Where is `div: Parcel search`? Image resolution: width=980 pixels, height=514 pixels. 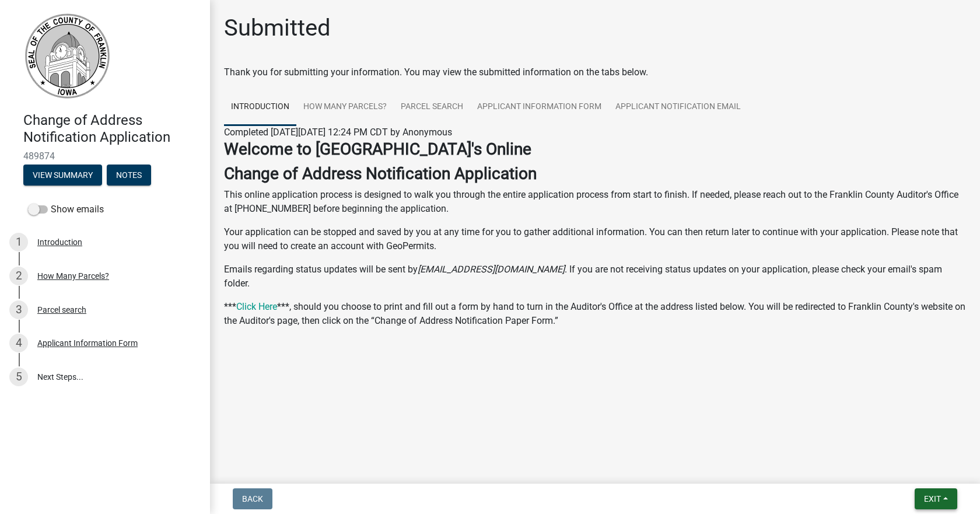 div: Parcel search is located at coordinates (62, 310).